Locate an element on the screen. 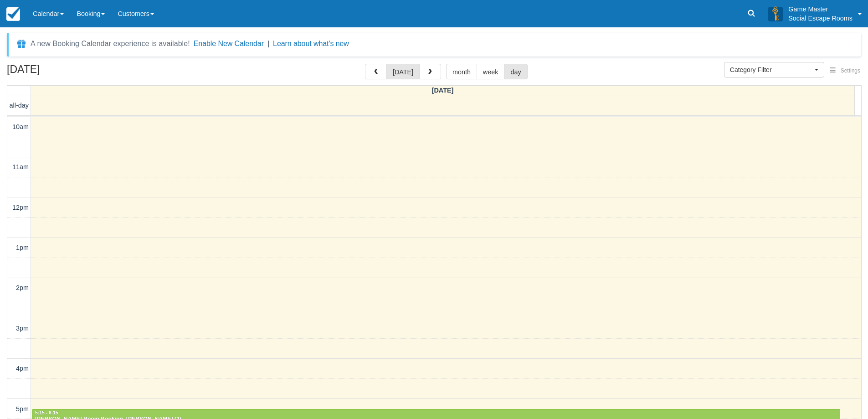 This screenshot has height=419, width=868. button: week is located at coordinates (491, 72).